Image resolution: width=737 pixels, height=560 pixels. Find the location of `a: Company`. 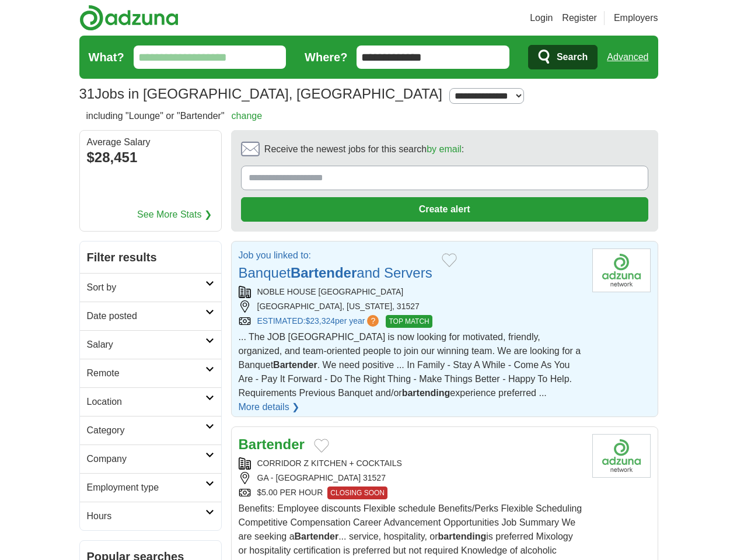

a: Company is located at coordinates (151, 458).